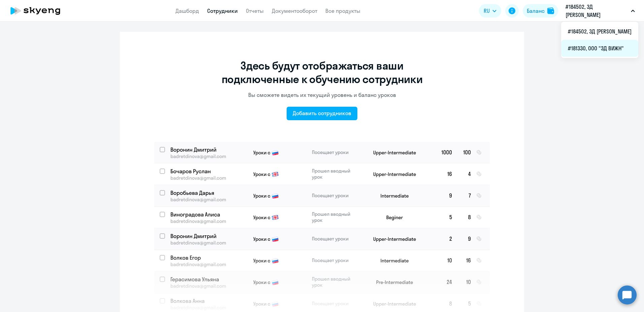  Describe the element at coordinates (322, 113) in the screenshot. I see `div: Добавить сотрудников` at that location.